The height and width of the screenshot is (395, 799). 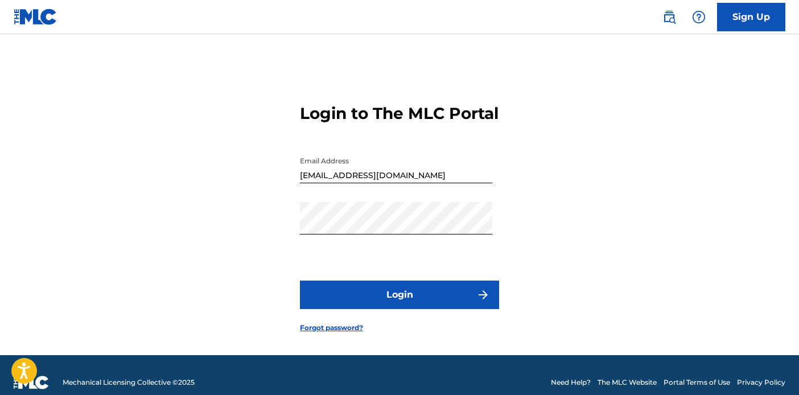 I want to click on img: MLC Logo, so click(x=35, y=16).